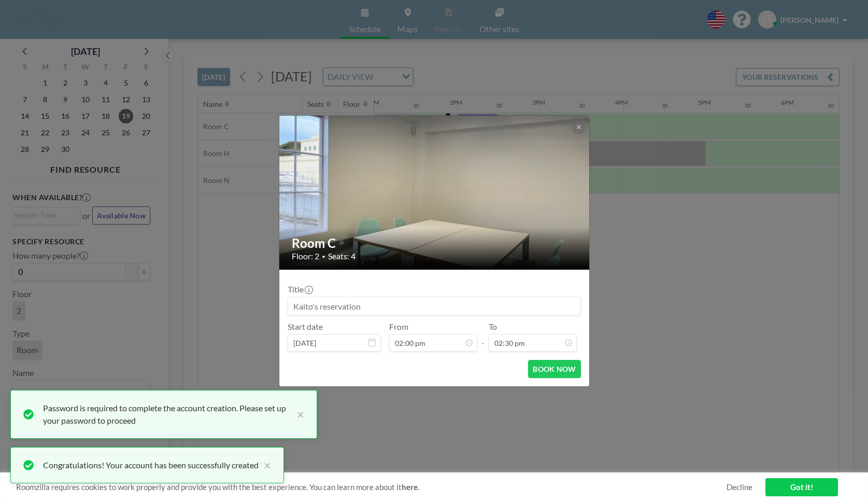 This screenshot has height=502, width=868. I want to click on span: Roomzilla requires cookies to work properly and provide you with the best experience. You can lea..., so click(371, 487).